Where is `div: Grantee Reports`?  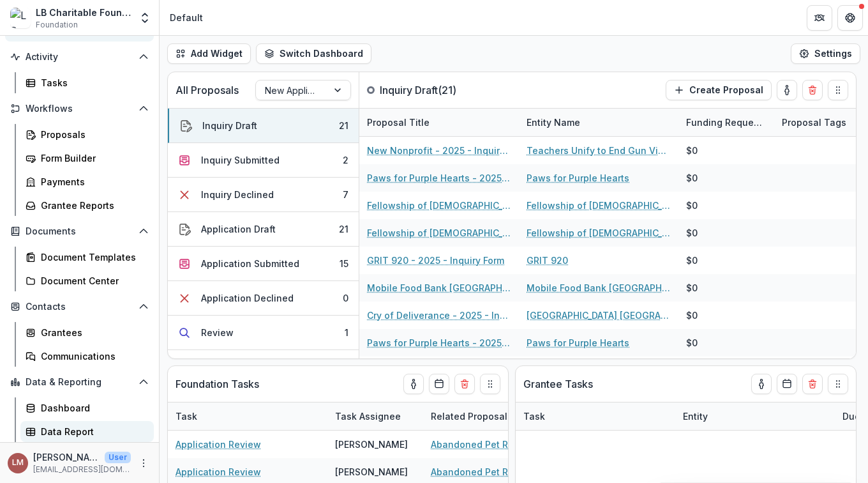
div: Grantee Reports is located at coordinates (92, 205).